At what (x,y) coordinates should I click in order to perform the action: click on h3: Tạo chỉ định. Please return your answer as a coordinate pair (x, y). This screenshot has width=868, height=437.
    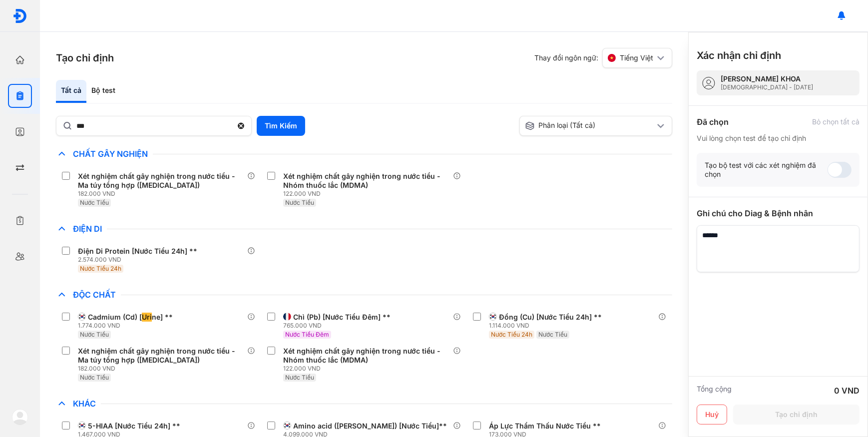
    Looking at the image, I should click on (85, 58).